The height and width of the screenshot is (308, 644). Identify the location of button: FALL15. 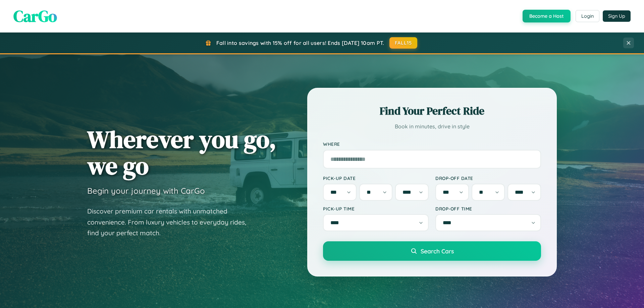
(404, 43).